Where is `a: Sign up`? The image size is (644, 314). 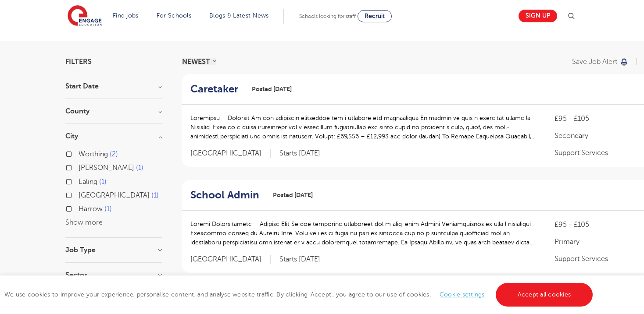 a: Sign up is located at coordinates (538, 16).